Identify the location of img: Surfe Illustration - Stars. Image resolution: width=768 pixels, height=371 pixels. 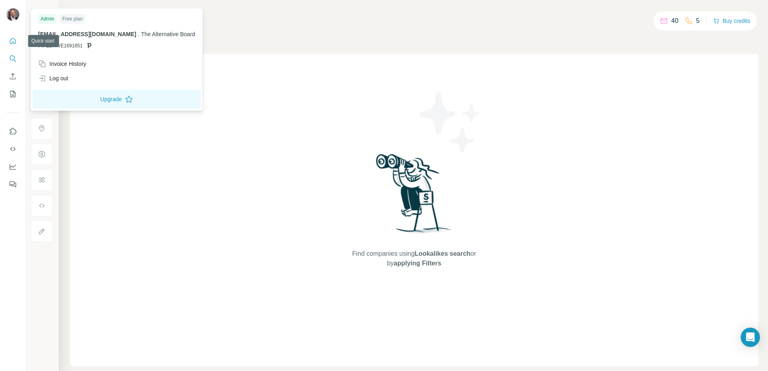
(450, 122).